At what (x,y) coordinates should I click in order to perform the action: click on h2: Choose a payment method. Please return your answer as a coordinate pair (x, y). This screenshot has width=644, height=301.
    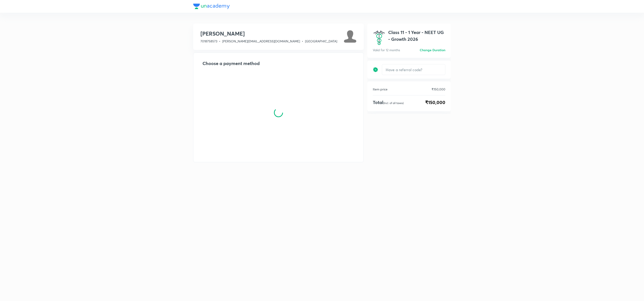
    Looking at the image, I should click on (278, 64).